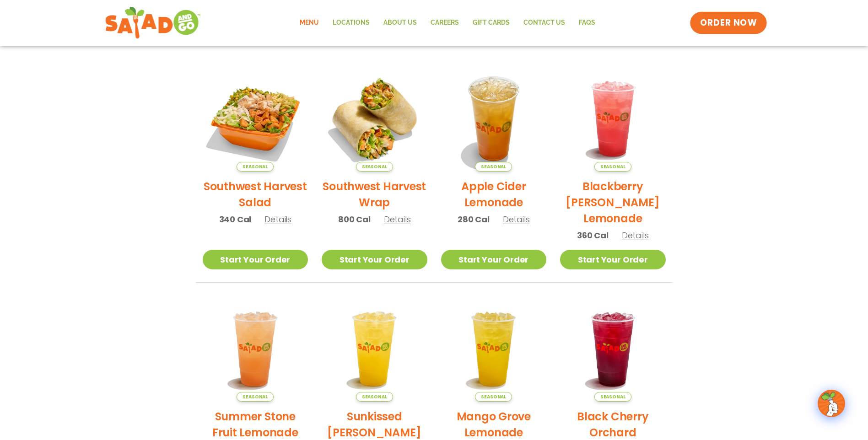 The width and height of the screenshot is (868, 440). Describe the element at coordinates (831, 404) in the screenshot. I see `img: wpChatIcon` at that location.